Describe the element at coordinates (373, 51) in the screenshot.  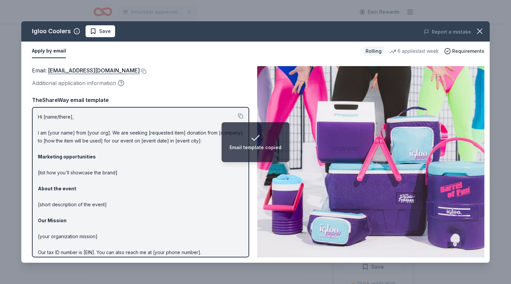
I see `div: Rolling` at that location.